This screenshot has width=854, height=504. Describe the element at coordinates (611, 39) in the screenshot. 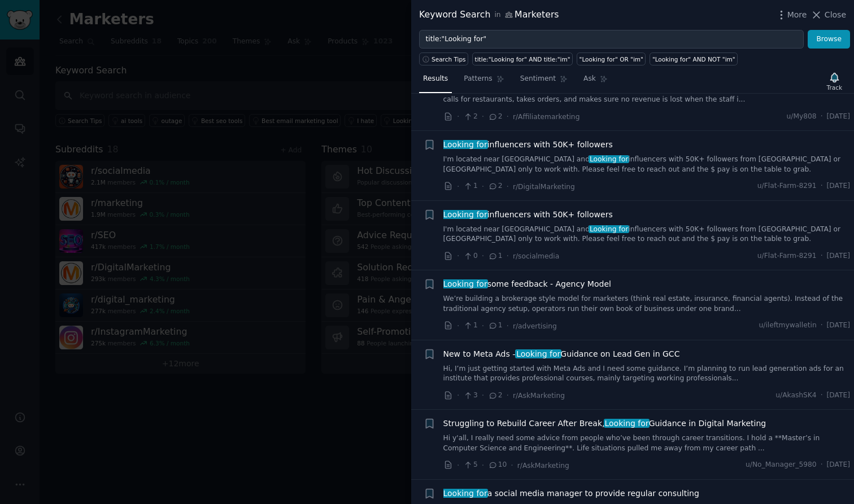

I see `input: Try a keyword related to your business` at that location.